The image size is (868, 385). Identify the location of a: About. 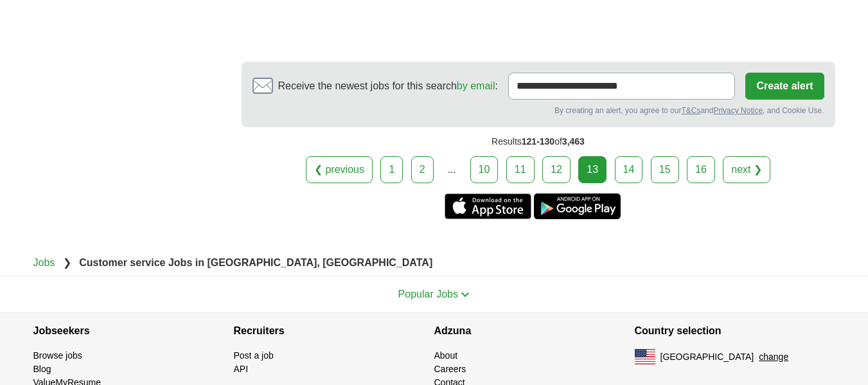
(446, 355).